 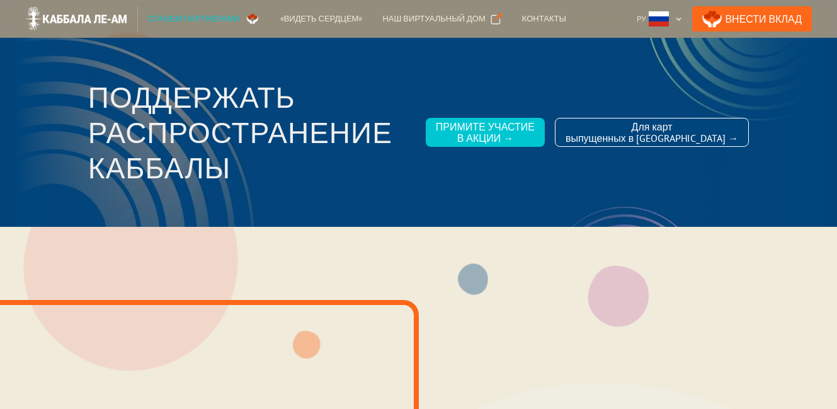 I want to click on a: Наш виртуальный дом, so click(x=441, y=19).